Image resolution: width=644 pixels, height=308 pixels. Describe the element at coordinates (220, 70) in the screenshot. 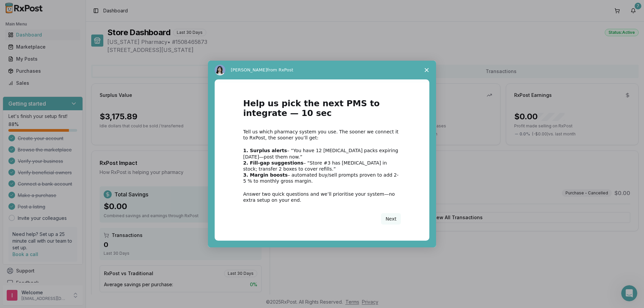

I see `img: Profile image for Alice` at that location.